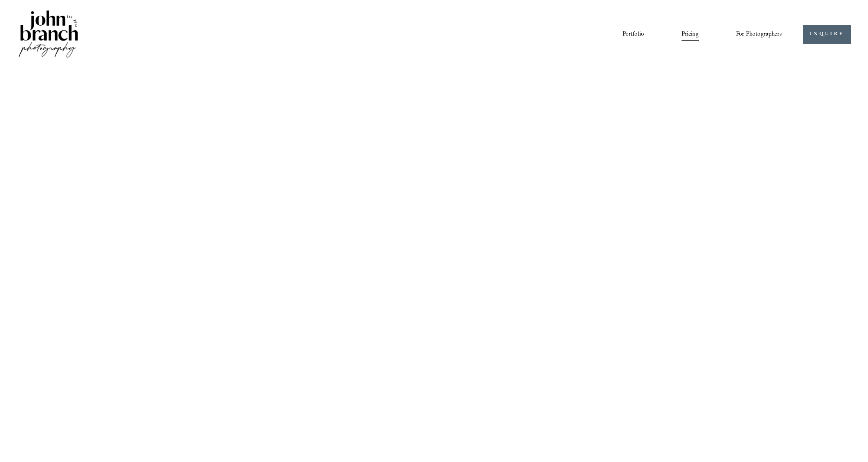 This screenshot has height=462, width=868. Describe the element at coordinates (48, 35) in the screenshot. I see `img: John Branch IV Photography` at that location.